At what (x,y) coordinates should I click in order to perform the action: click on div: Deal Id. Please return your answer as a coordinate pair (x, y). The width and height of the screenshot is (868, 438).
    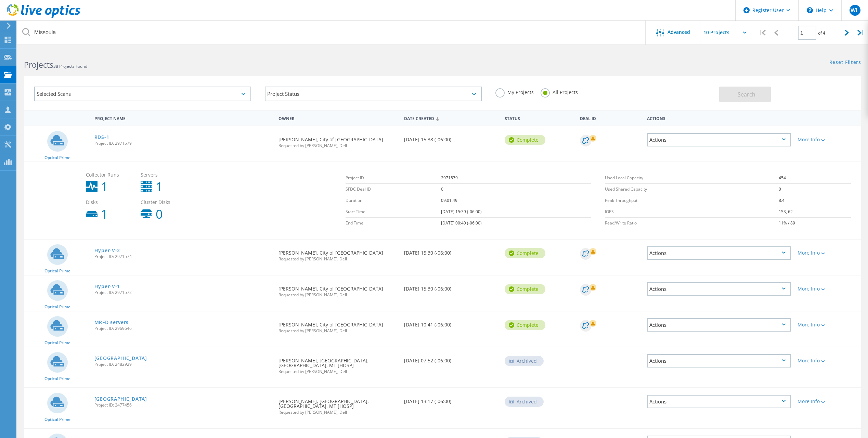
    Looking at the image, I should click on (610, 118).